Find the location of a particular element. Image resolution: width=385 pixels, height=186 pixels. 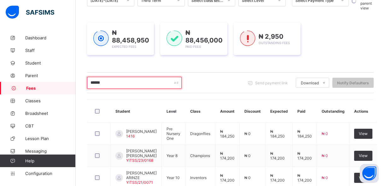

span: Staff is located at coordinates (50, 50).